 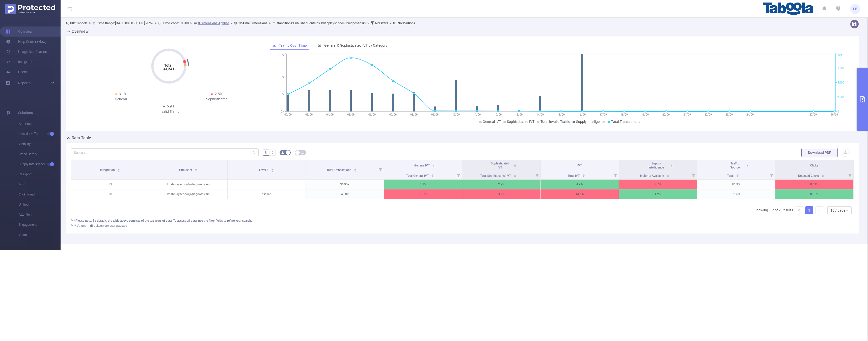 I want to click on tspan: 04/09, so click(x=330, y=115).